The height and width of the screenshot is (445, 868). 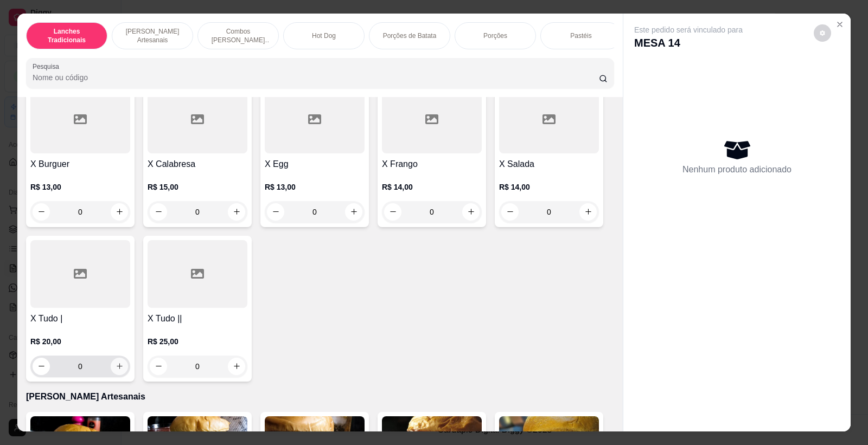 What do you see at coordinates (323, 35) in the screenshot?
I see `p: Hot Dog` at bounding box center [323, 35].